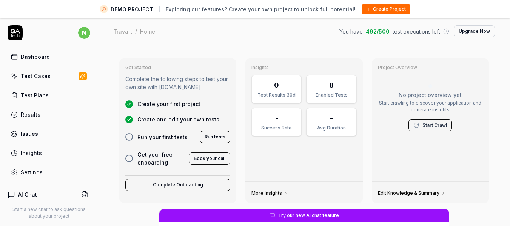  I want to click on button: n, so click(84, 33).